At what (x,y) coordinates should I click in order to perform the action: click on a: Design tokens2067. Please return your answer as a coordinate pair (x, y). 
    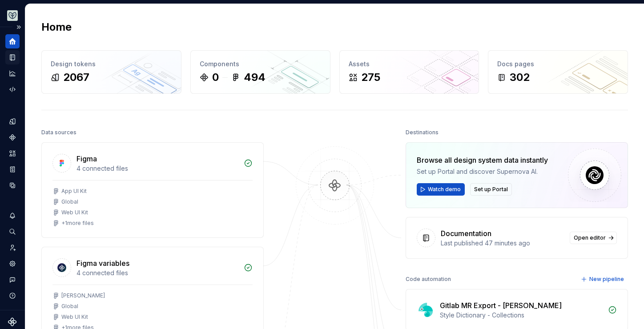
    Looking at the image, I should click on (111, 72).